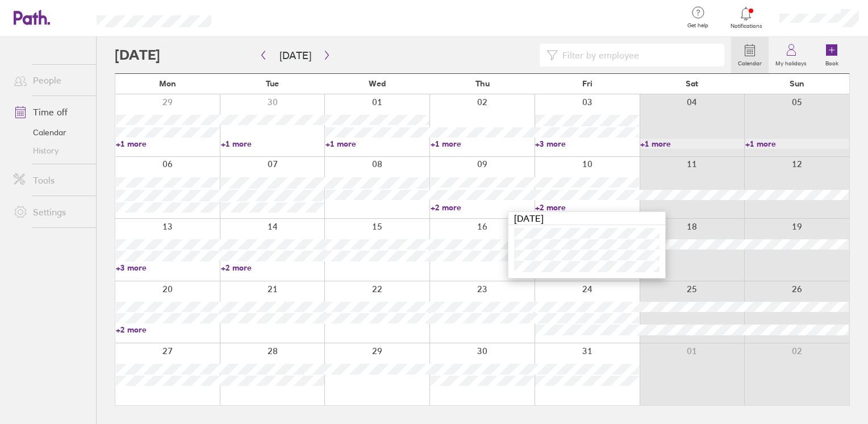 The width and height of the screenshot is (868, 424). What do you see at coordinates (746, 26) in the screenshot?
I see `span: Notifications` at bounding box center [746, 26].